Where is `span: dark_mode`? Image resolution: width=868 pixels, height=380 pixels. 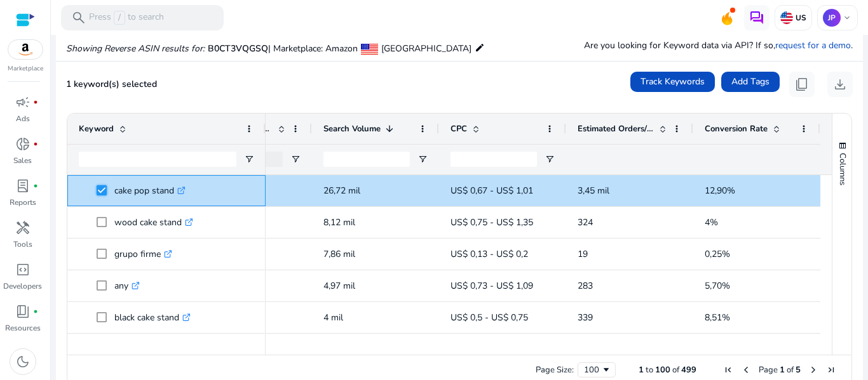 span: dark_mode is located at coordinates (23, 362).